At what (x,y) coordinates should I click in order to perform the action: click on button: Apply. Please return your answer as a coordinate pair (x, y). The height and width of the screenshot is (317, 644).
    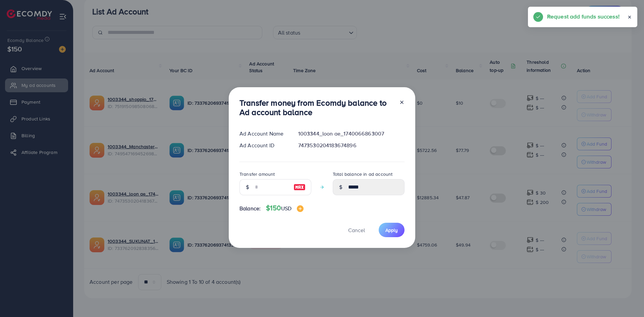
    Looking at the image, I should click on (391, 230).